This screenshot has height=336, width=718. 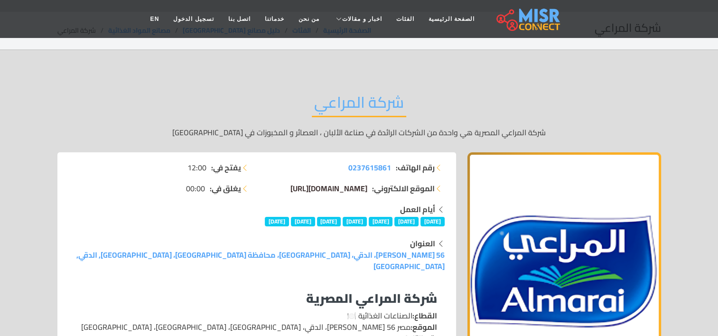 I want to click on a: خدماتنا, so click(x=274, y=19).